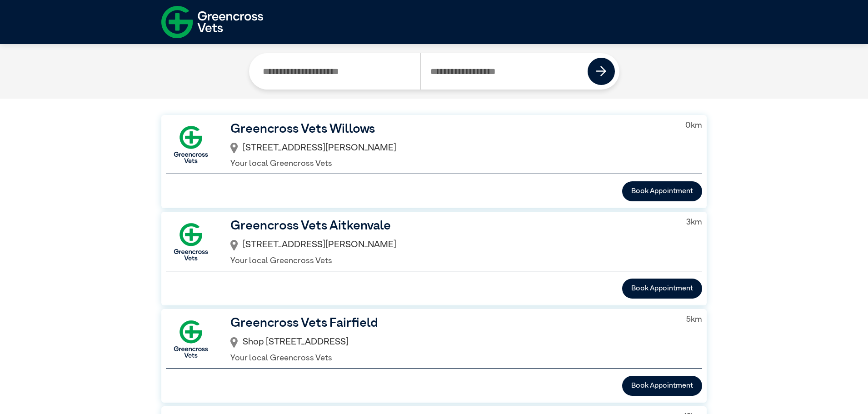 This screenshot has width=868, height=414. What do you see at coordinates (451, 129) in the screenshot?
I see `h3: Greencross Vets Willows` at bounding box center [451, 129].